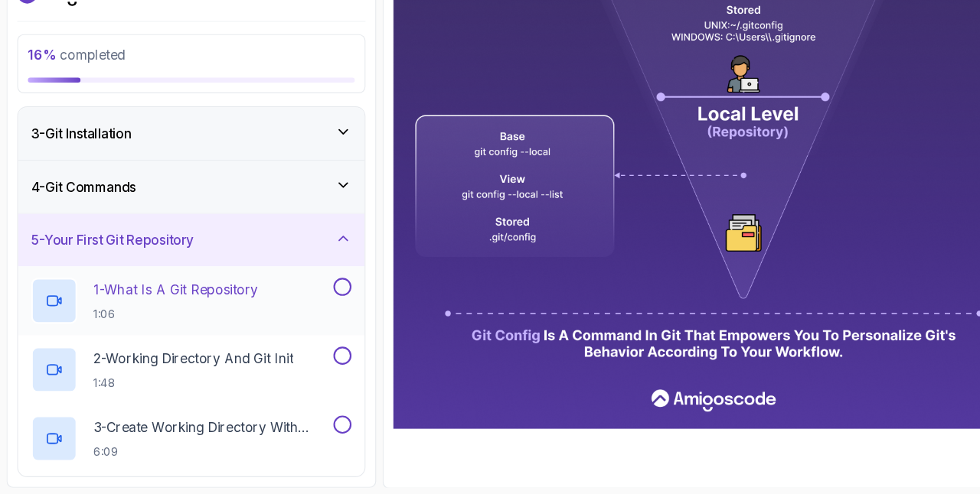 Image resolution: width=980 pixels, height=494 pixels. What do you see at coordinates (178, 257) in the screenshot?
I see `button: 5-Your First Git Repository` at bounding box center [178, 257].